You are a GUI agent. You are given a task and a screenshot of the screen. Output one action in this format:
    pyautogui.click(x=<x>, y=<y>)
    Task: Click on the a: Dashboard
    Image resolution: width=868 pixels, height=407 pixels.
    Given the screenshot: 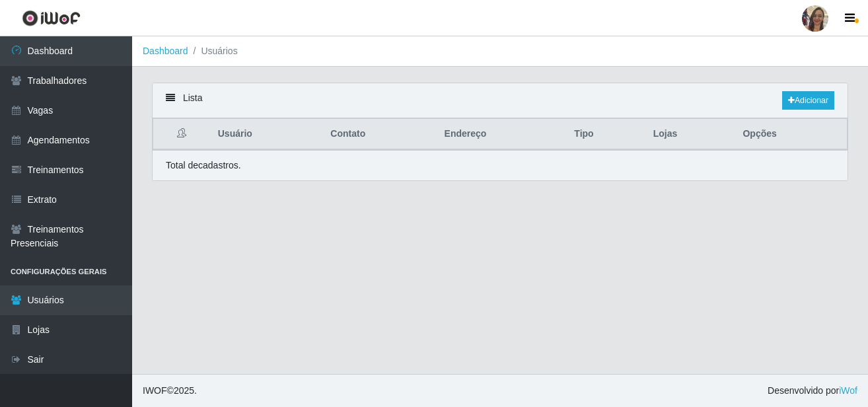 What is the action you would take?
    pyautogui.click(x=165, y=51)
    